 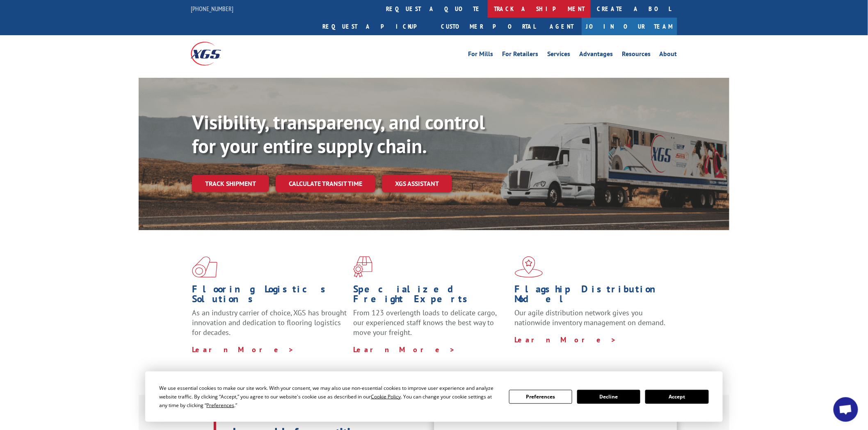 I want to click on a: Request a pickup, so click(x=375, y=26).